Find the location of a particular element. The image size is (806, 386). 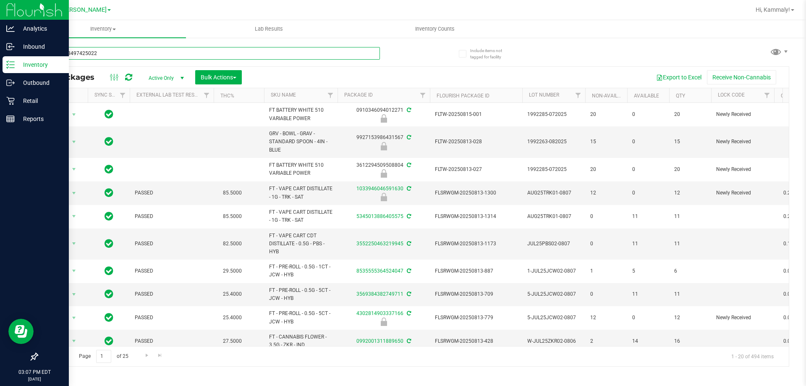

span: FLSRWGM-20250813-887 is located at coordinates (476, 271).